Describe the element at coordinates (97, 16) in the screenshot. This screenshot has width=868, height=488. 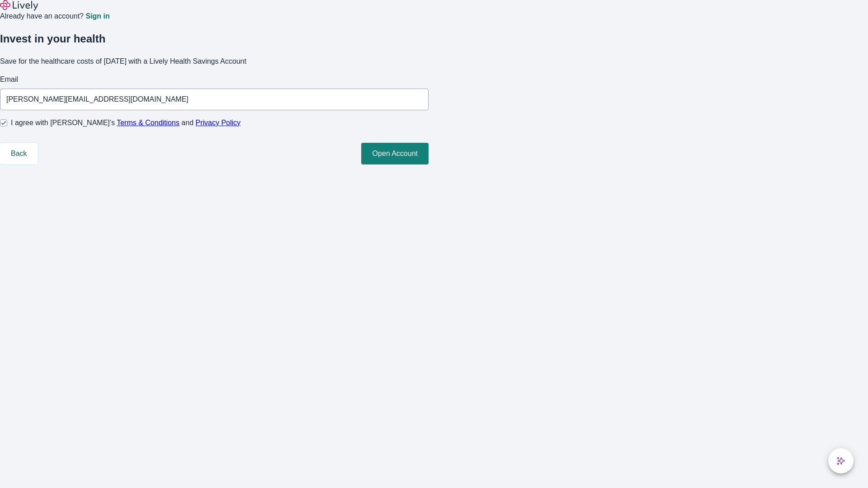
I see `div: Sign in` at that location.